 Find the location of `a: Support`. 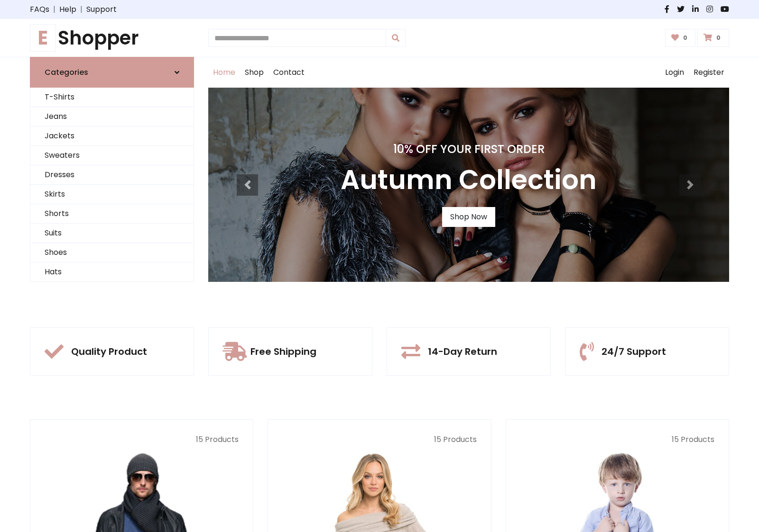

a: Support is located at coordinates (101, 10).